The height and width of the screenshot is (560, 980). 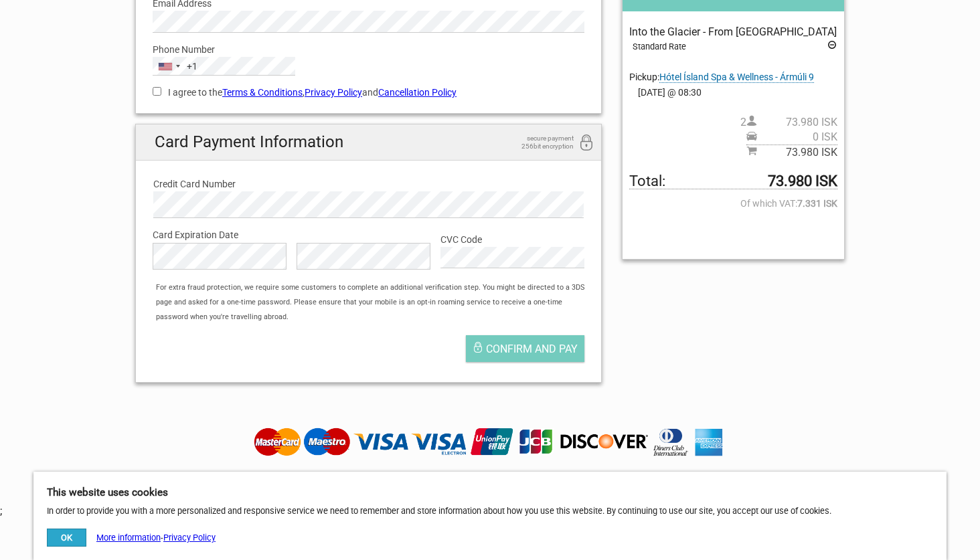 What do you see at coordinates (368, 50) in the screenshot?
I see `label: Phone Number` at bounding box center [368, 50].